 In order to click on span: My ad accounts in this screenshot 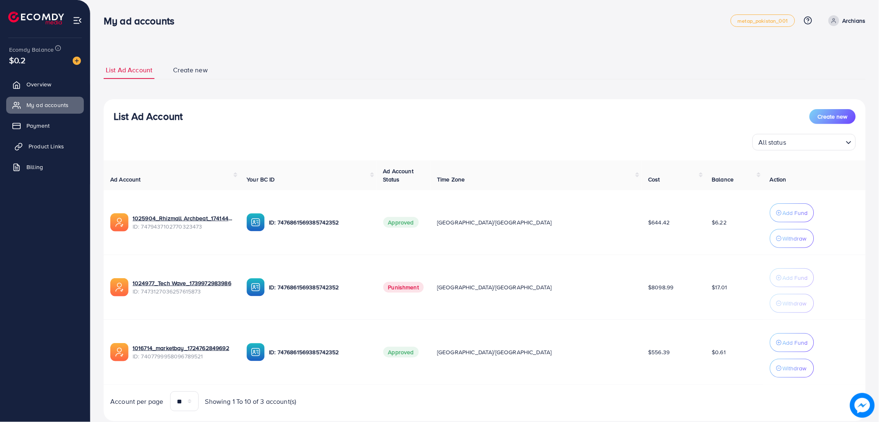, I will do `click(47, 105)`.